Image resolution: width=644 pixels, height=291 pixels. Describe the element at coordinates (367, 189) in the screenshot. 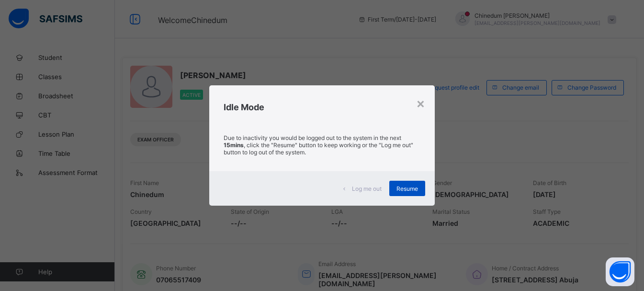

I see `span: Log me out` at that location.